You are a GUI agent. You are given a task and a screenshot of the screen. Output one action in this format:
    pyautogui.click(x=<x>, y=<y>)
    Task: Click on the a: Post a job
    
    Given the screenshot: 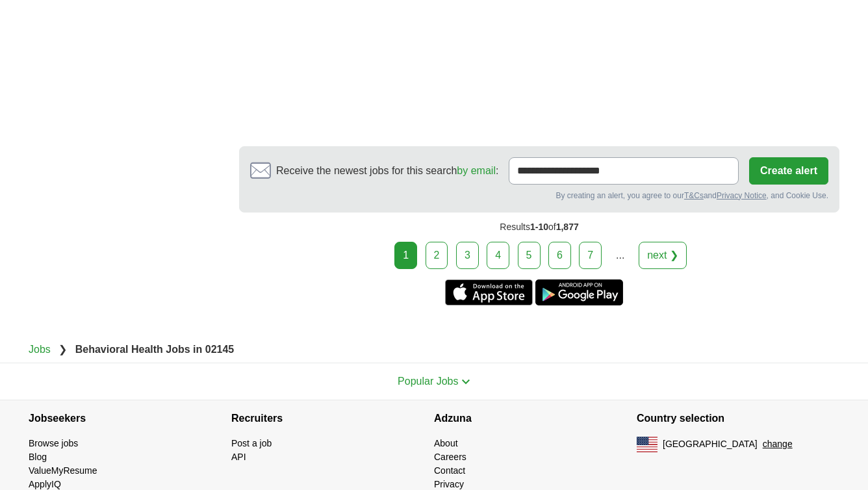 What is the action you would take?
    pyautogui.click(x=251, y=443)
    